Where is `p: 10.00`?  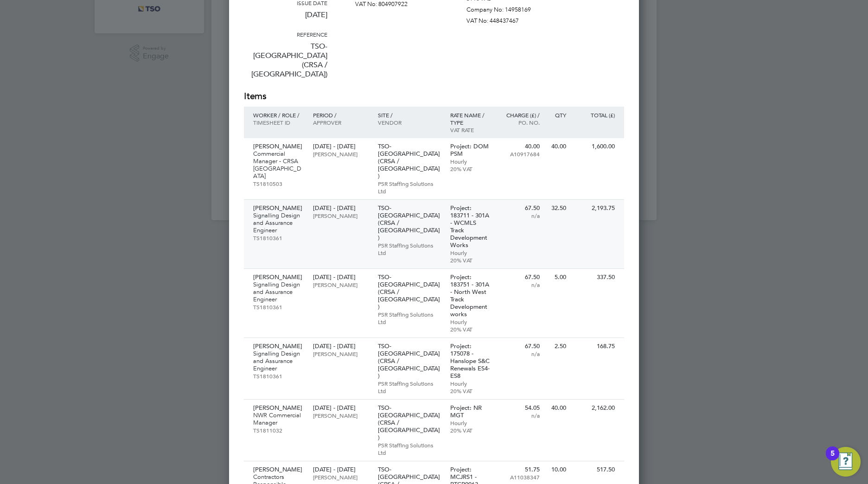
p: 10.00 is located at coordinates (558, 470).